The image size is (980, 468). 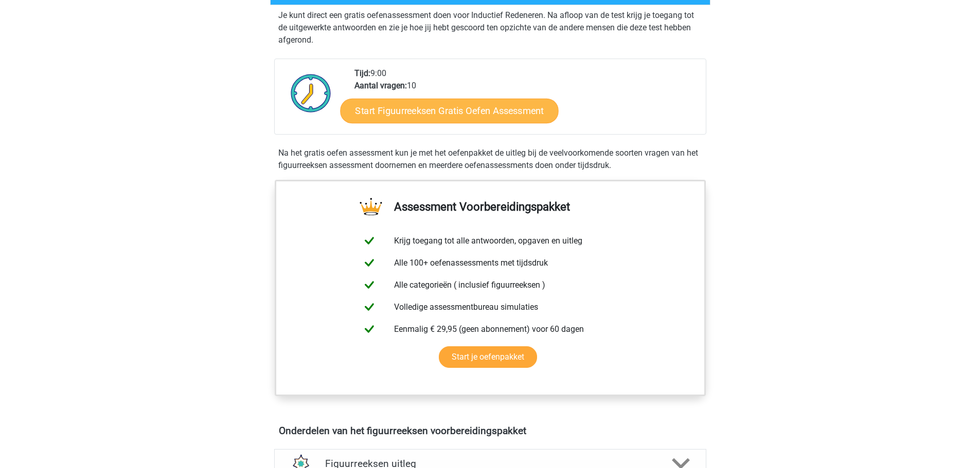 I want to click on img: Klok, so click(x=311, y=93).